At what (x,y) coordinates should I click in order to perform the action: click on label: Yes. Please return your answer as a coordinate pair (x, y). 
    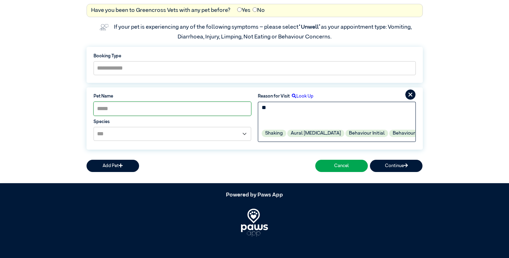
    Looking at the image, I should click on (244, 11).